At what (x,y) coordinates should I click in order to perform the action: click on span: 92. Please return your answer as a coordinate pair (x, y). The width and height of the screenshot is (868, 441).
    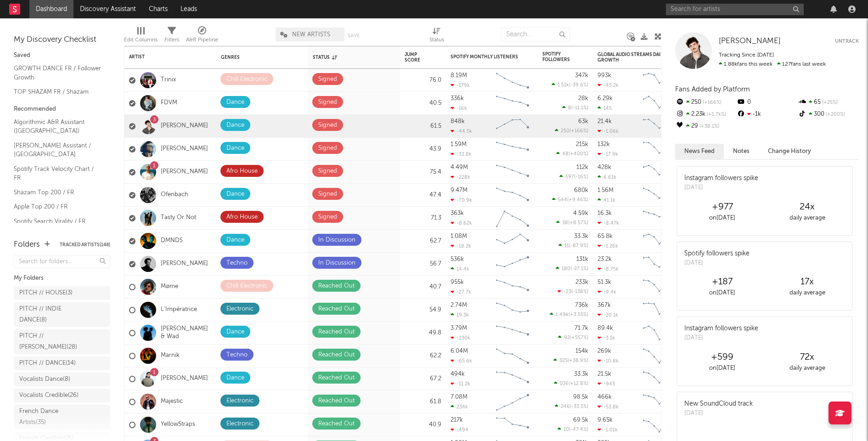
    Looking at the image, I should click on (567, 338).